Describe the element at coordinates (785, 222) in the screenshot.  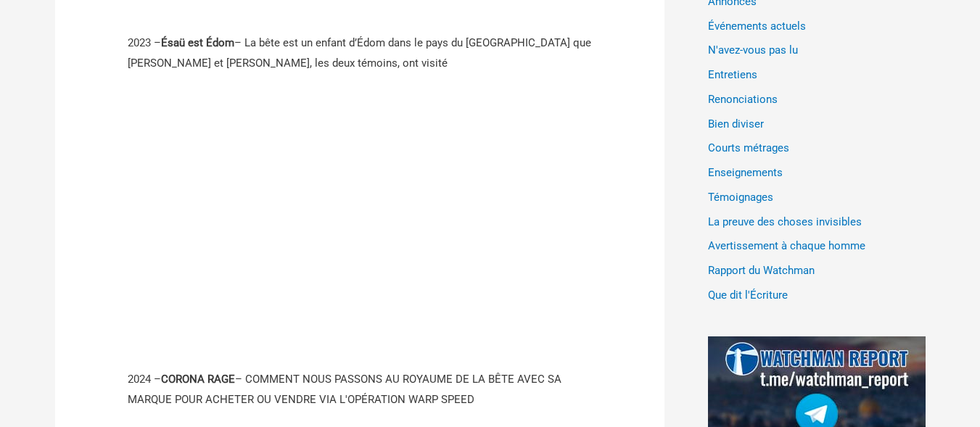
I see `a: La preuve des choses invisibles` at that location.